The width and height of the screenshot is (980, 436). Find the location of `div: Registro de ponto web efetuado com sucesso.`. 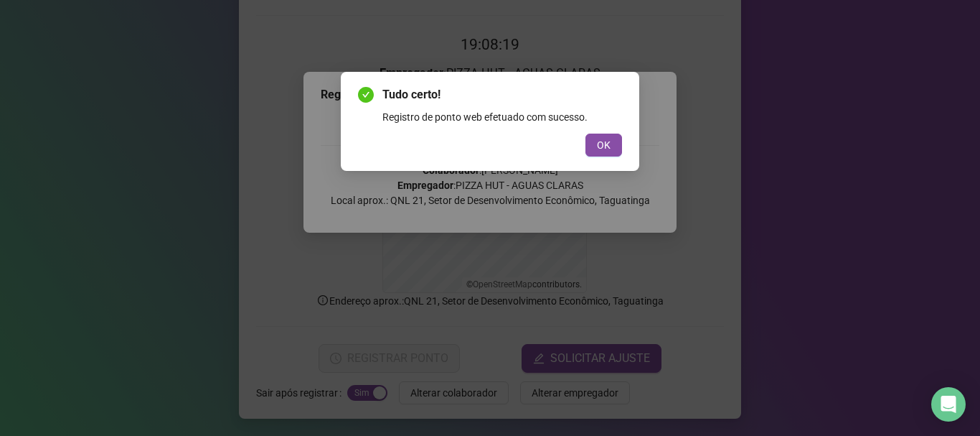

div: Registro de ponto web efetuado com sucesso. is located at coordinates (502, 117).